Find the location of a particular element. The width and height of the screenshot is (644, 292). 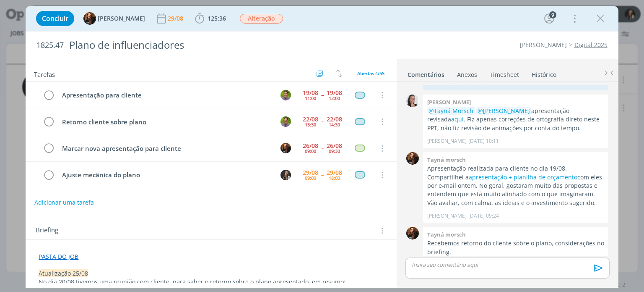

div: Plano de influenciadores is located at coordinates (215, 45).